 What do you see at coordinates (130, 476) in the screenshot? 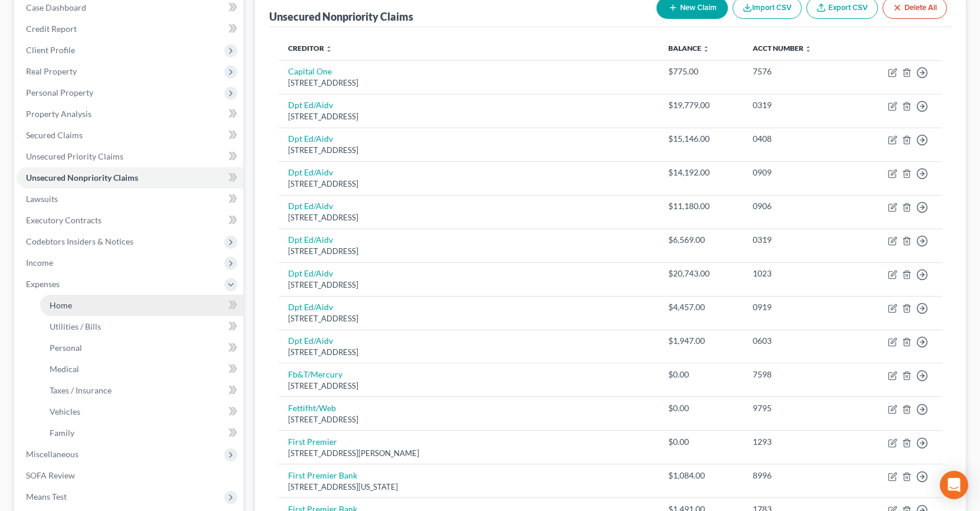
I see `a: SOFA Review` at bounding box center [130, 476].